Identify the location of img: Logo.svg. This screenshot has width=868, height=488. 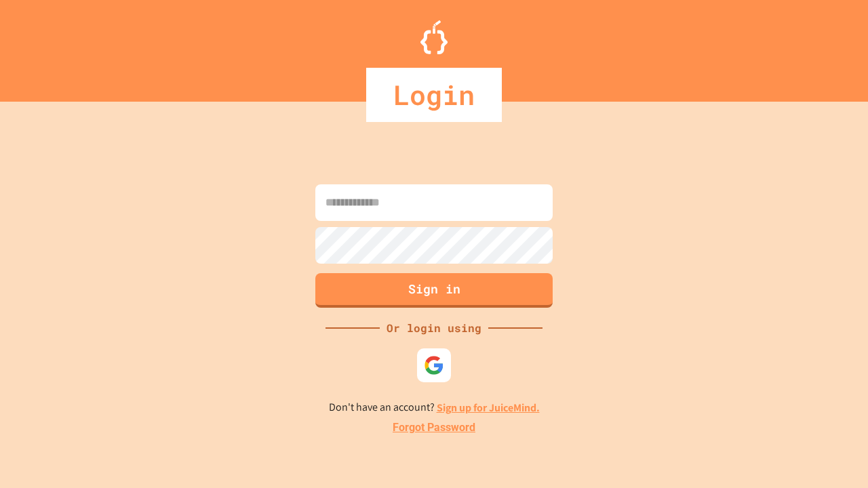
(434, 37).